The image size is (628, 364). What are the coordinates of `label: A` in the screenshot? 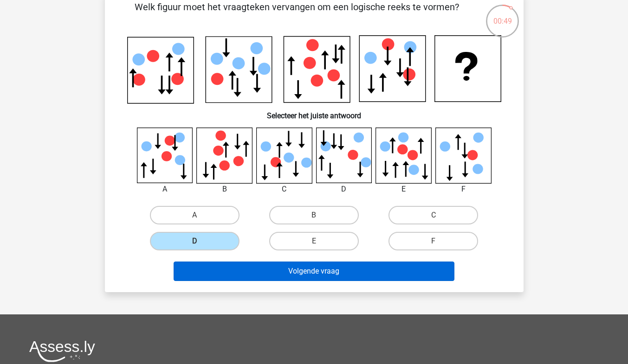 It's located at (195, 215).